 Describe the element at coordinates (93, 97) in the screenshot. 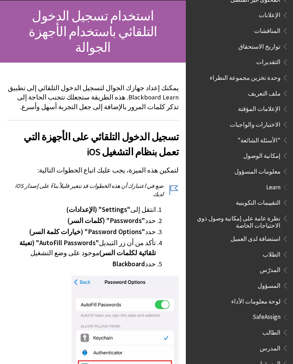

I see `p: يمكنك إعداد جهازك الجوال لتسجيل الدخول التلقائي إلى تطبيق Blackboard Learn. هذه الطريقة ستجعلك تت...` at that location.